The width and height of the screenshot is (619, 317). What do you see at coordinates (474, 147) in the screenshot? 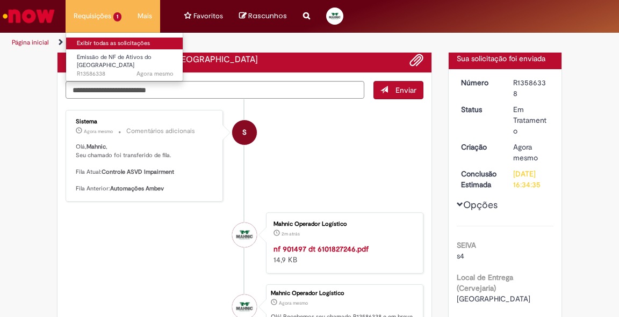
I see `font: Criação` at bounding box center [474, 147].